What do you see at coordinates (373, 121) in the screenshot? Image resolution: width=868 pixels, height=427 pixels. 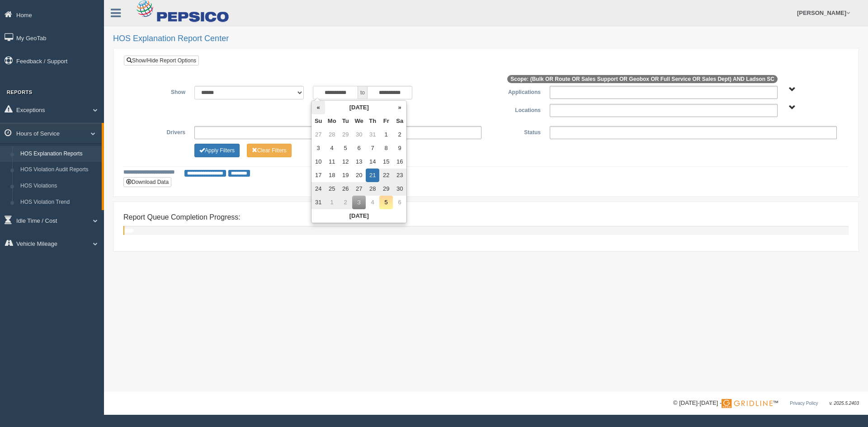 I see `th: Th` at bounding box center [373, 121].